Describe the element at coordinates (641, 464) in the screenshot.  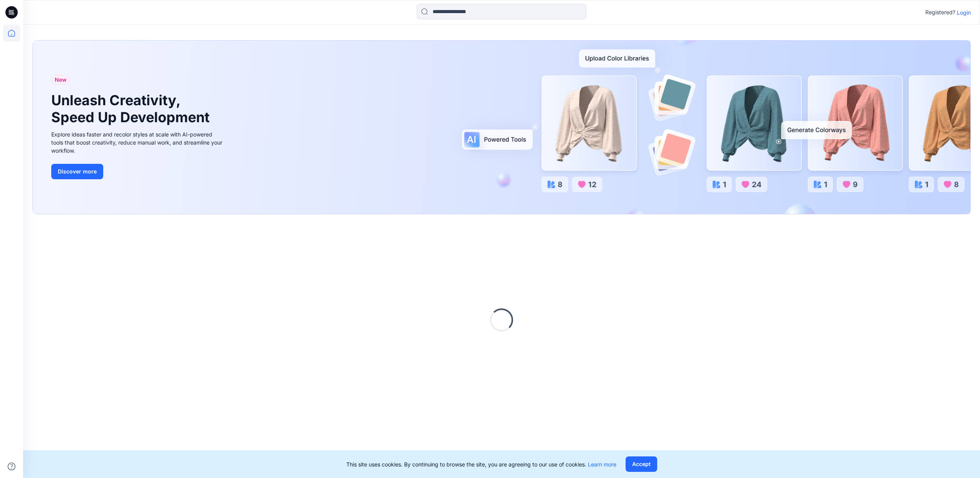
I see `button: Accept` at that location.